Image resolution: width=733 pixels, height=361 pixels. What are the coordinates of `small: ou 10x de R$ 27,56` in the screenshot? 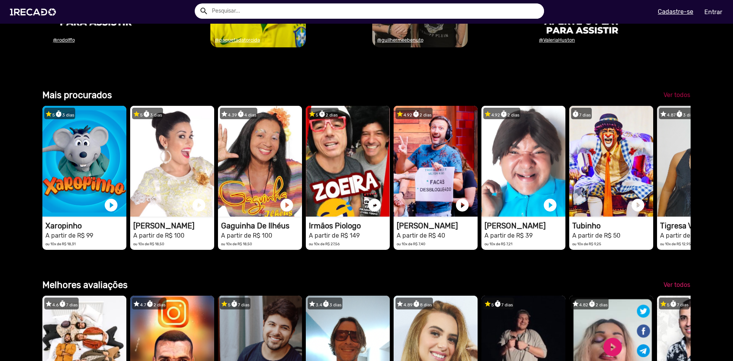 It's located at (324, 244).